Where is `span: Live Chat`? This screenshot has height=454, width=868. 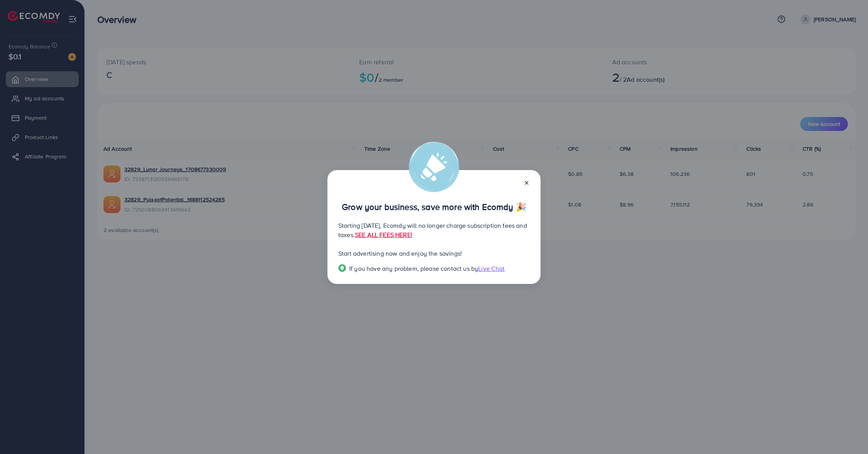
span: Live Chat is located at coordinates (492, 269).